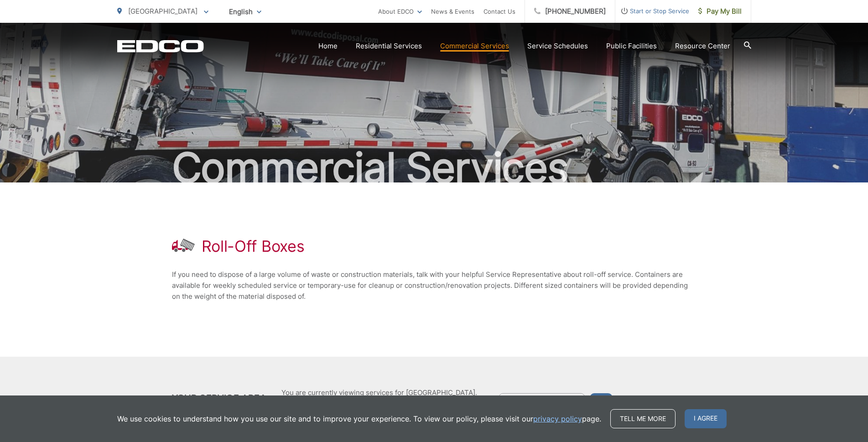 This screenshot has height=442, width=868. What do you see at coordinates (702, 46) in the screenshot?
I see `a: Resource Center` at bounding box center [702, 46].